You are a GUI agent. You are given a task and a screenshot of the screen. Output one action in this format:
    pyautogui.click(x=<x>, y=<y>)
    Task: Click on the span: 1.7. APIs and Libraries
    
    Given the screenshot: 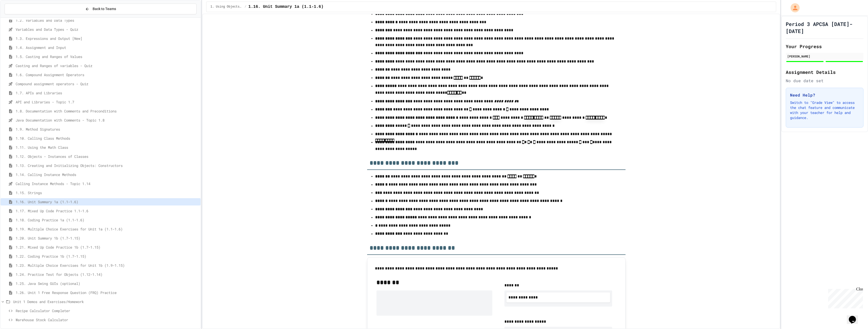 What is the action you would take?
    pyautogui.click(x=107, y=93)
    